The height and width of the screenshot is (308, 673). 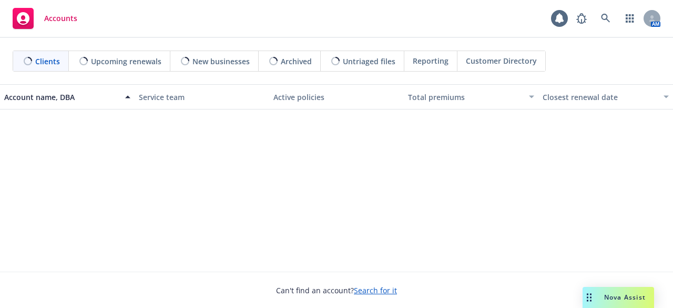 What do you see at coordinates (369, 61) in the screenshot?
I see `span: Untriaged files` at bounding box center [369, 61].